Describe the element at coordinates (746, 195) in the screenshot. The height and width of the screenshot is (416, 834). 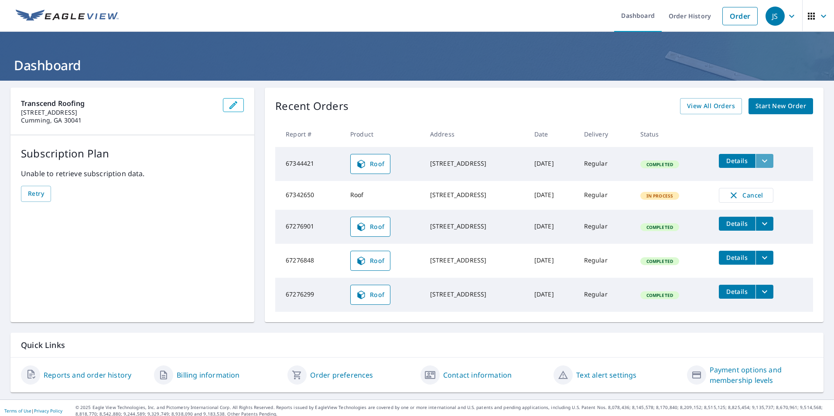
I see `button: Cancel` at that location.